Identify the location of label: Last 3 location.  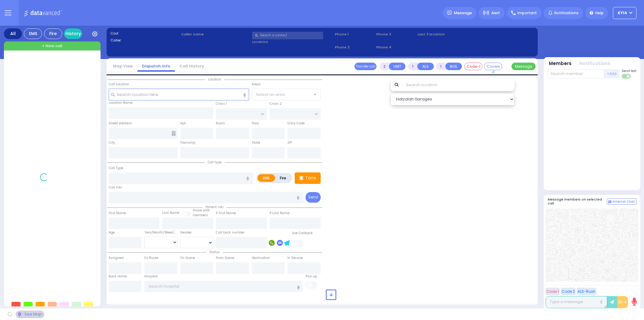
(446, 34).